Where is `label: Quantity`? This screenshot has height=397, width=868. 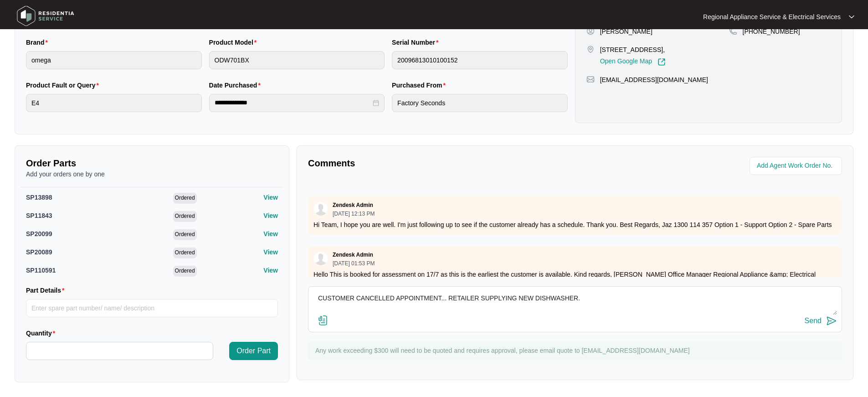 label: Quantity is located at coordinates (43, 333).